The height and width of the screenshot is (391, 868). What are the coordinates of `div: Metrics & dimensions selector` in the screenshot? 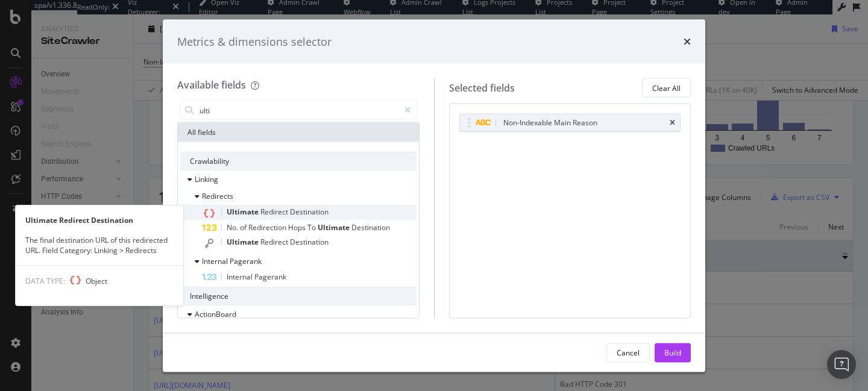 It's located at (254, 42).